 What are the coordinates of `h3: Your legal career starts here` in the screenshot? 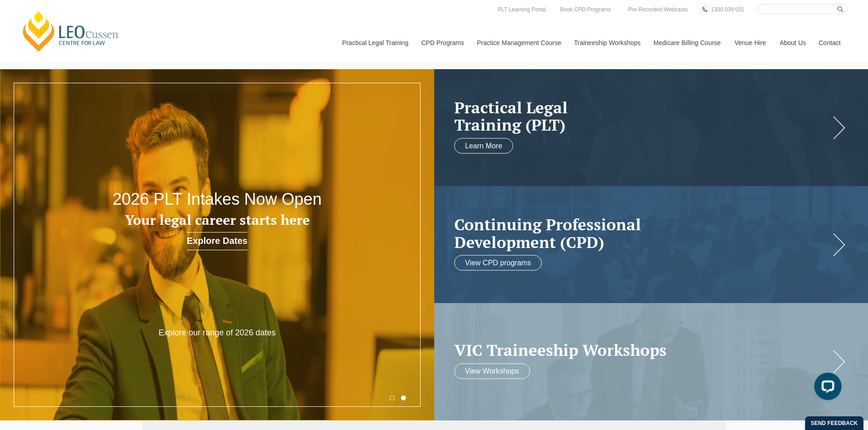 It's located at (217, 220).